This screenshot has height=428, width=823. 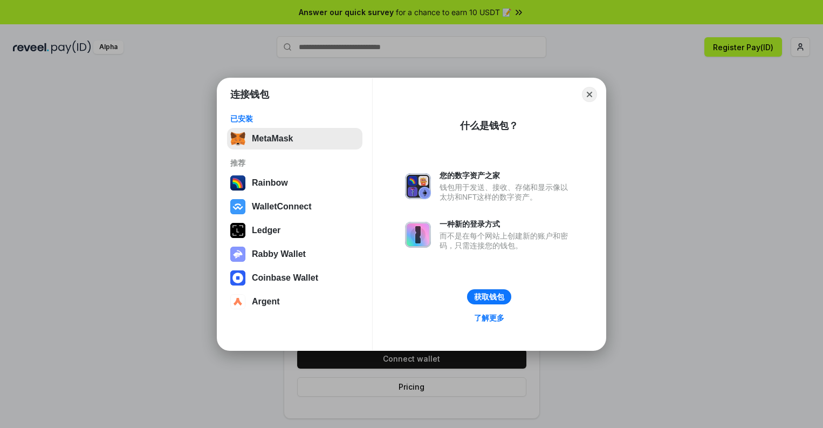 What do you see at coordinates (294, 230) in the screenshot?
I see `button: Ledger` at bounding box center [294, 230].